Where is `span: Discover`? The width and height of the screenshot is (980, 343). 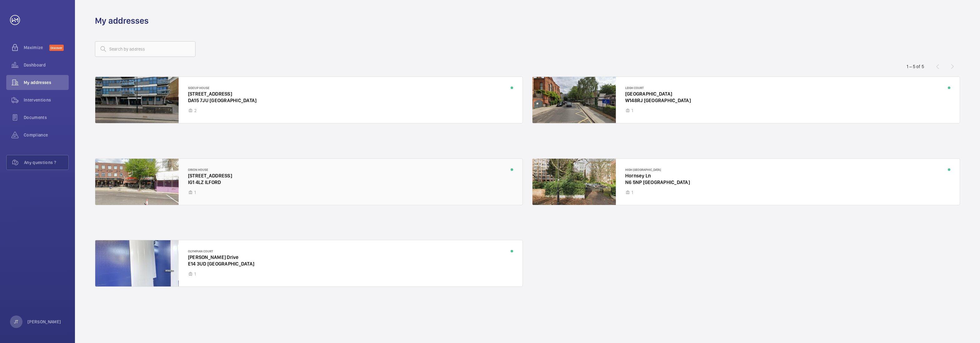 span: Discover is located at coordinates (56, 48).